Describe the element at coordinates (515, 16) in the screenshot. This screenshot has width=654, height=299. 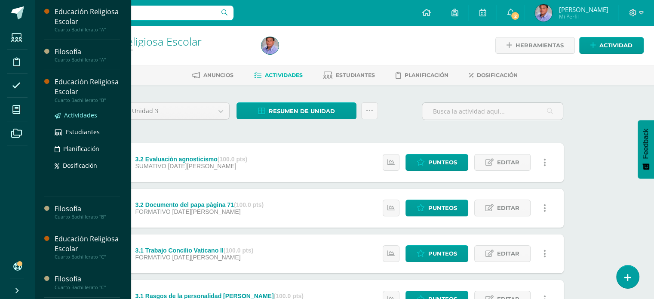
I see `span: 2` at that location.